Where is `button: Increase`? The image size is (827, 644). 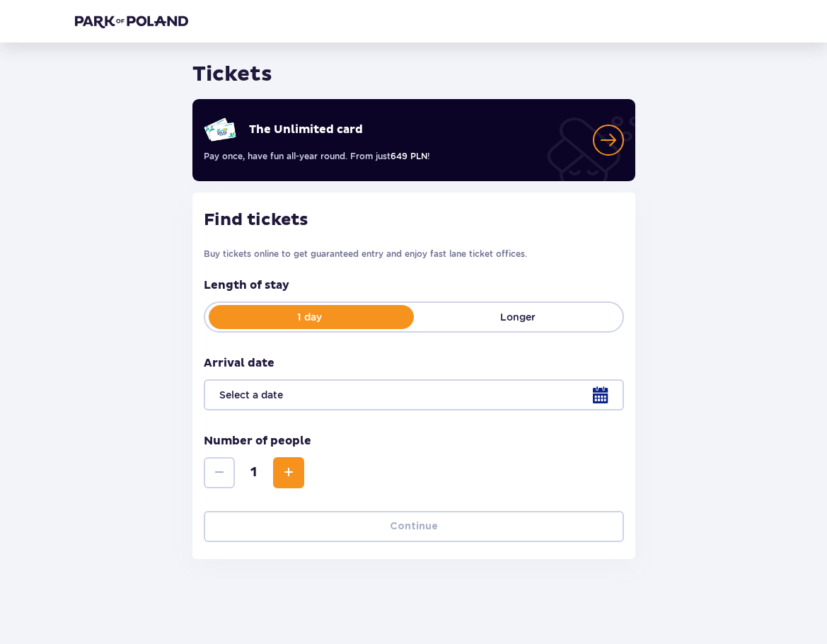 button: Increase is located at coordinates (289, 473).